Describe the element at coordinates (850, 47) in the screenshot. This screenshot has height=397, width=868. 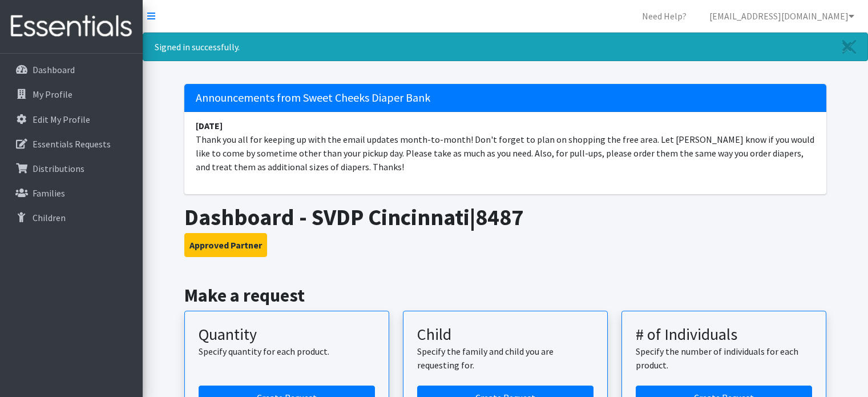
I see `a: Close` at that location.